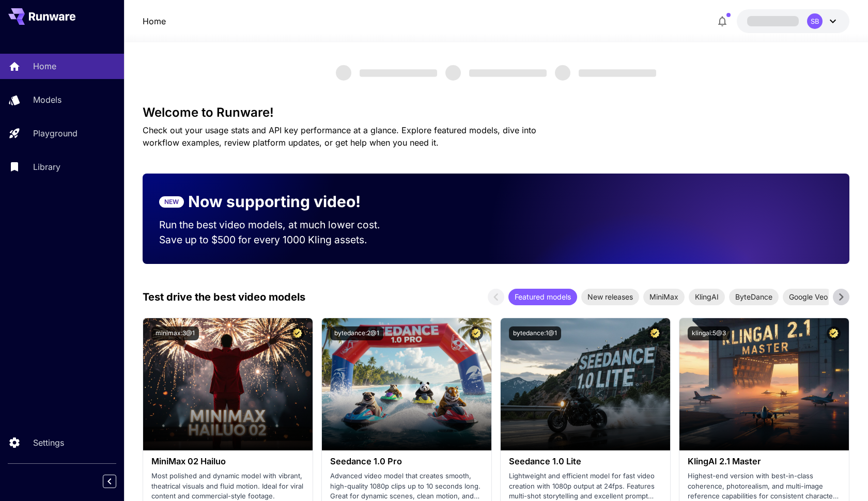 The width and height of the screenshot is (868, 501). I want to click on h3: KlingAI 2.1 Master, so click(764, 462).